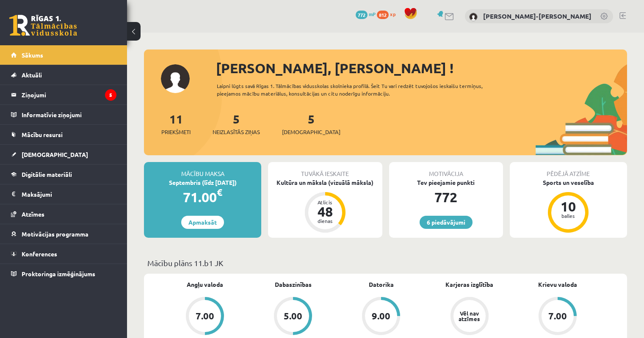  What do you see at coordinates (202, 197) in the screenshot?
I see `div: 71.00` at bounding box center [202, 197].